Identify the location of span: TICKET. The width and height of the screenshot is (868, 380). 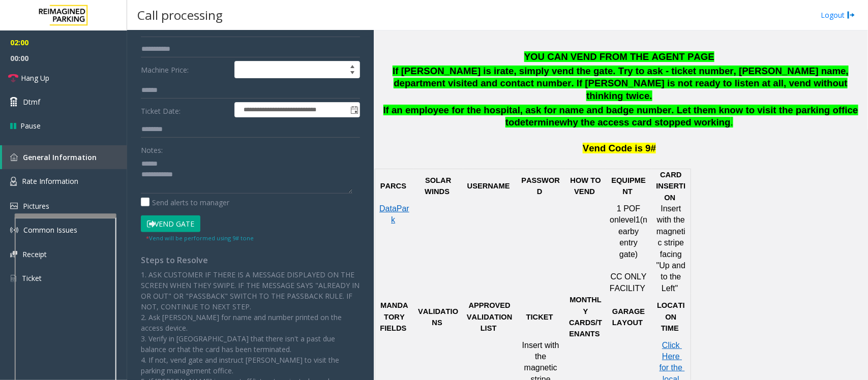
(540, 317).